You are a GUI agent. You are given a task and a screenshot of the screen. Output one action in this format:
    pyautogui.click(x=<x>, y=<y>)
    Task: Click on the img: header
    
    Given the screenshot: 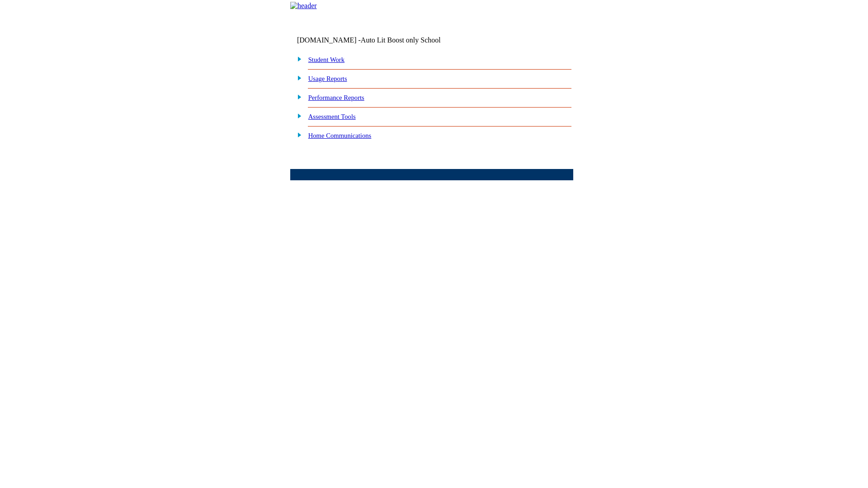 What is the action you would take?
    pyautogui.click(x=303, y=6)
    